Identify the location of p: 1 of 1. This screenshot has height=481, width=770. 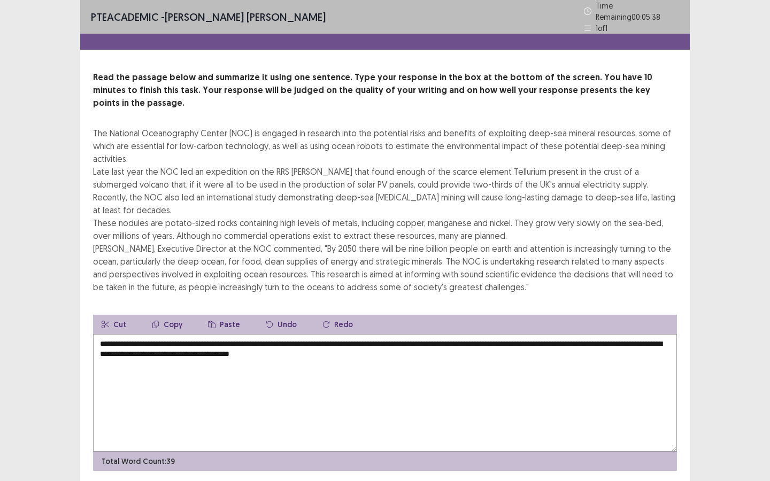
(601, 28).